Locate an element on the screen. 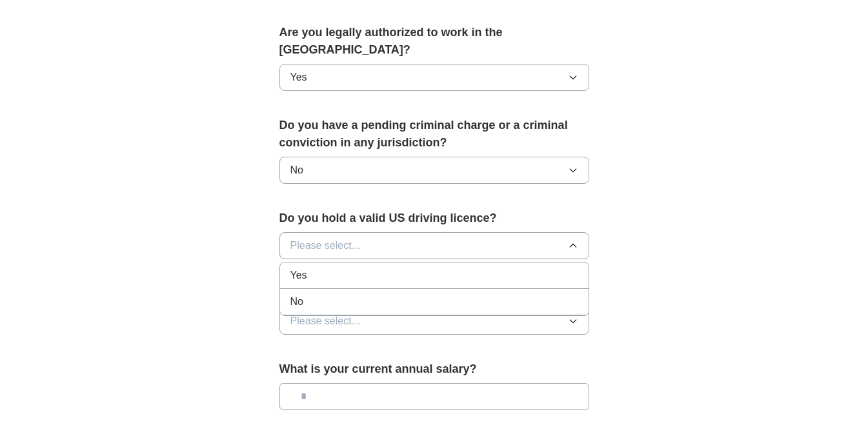 This screenshot has height=434, width=868. label: Do you hold a valid US driving licence? is located at coordinates (434, 218).